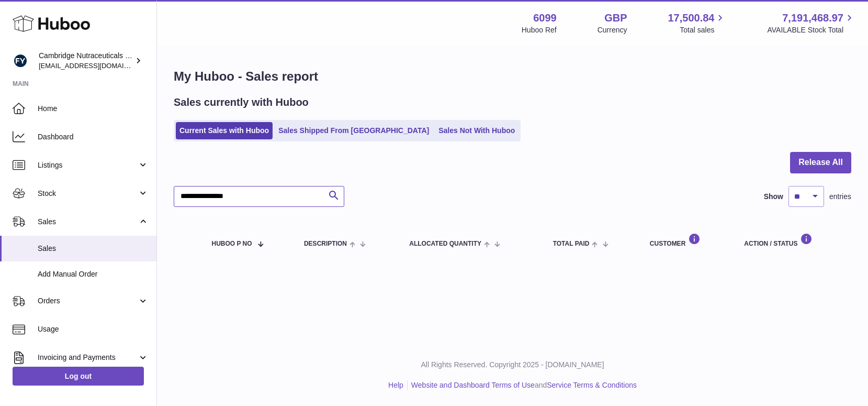 The image size is (868, 406). What do you see at coordinates (78, 376) in the screenshot?
I see `a: Log out` at bounding box center [78, 376].